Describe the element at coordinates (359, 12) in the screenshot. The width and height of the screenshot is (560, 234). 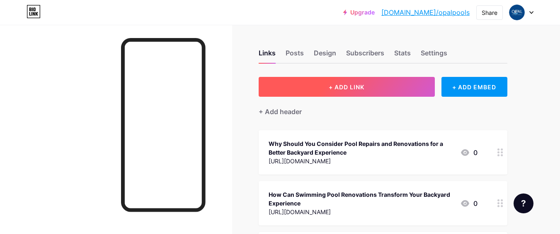
I see `a: Upgrade` at that location.